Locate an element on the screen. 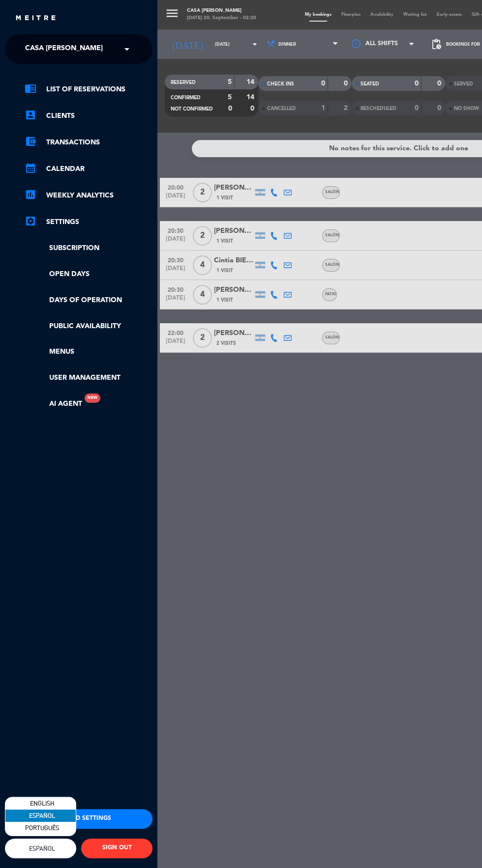 The height and width of the screenshot is (868, 482). a: chrome_reader_modeList of Reservations is located at coordinates (88, 90).